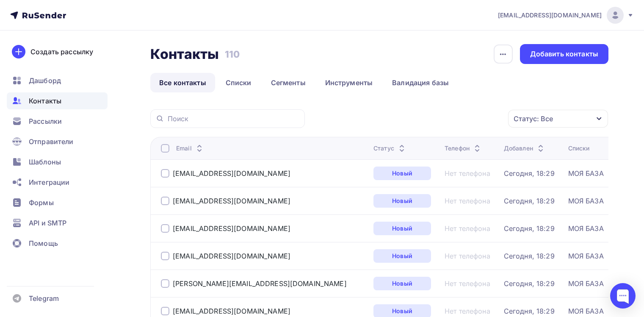 This screenshot has width=644, height=317. I want to click on button: Статус: Все, so click(558, 119).